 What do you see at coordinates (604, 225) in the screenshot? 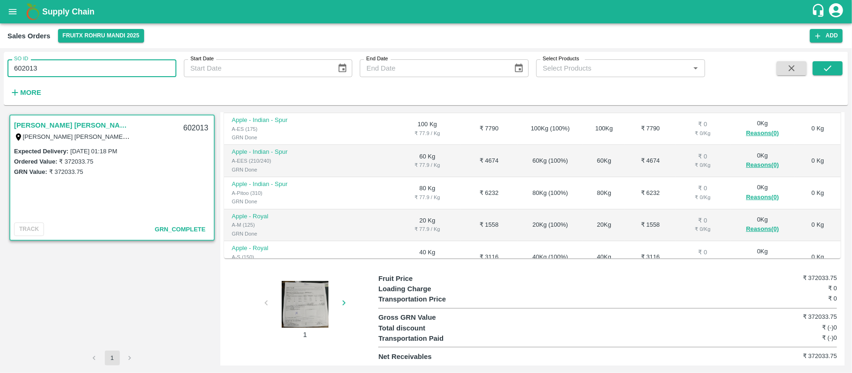
I see `div: 20 Kg` at bounding box center [604, 225].